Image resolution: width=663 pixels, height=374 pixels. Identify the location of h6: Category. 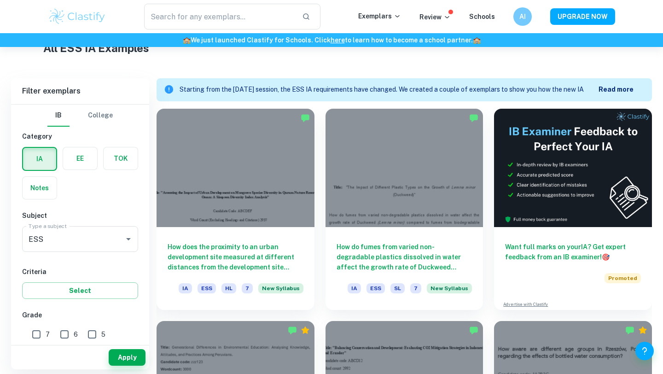
(80, 136).